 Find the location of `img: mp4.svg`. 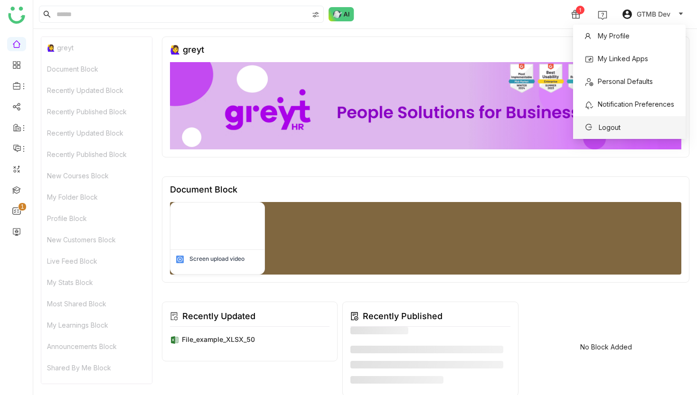

img: mp4.svg is located at coordinates (180, 260).